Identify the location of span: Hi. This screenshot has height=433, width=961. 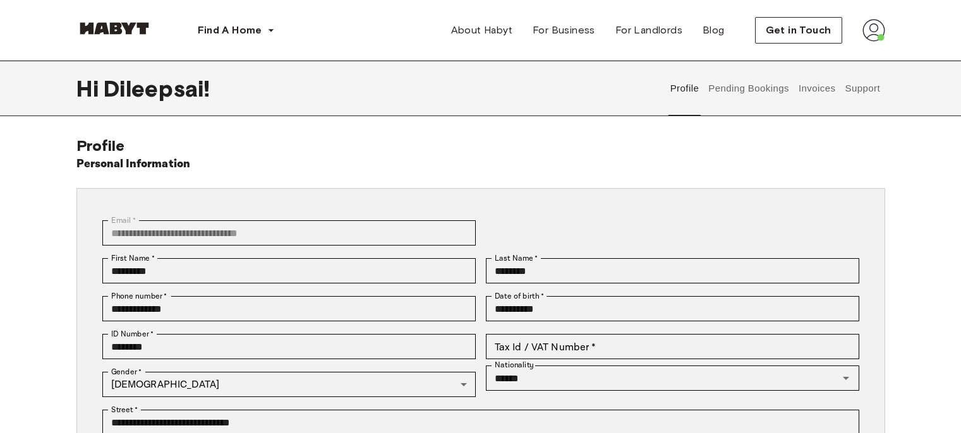
(90, 88).